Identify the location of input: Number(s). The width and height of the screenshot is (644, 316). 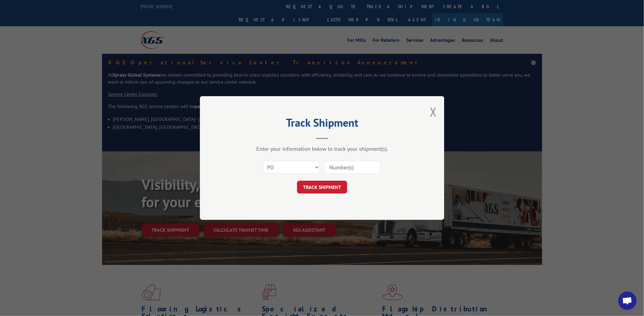
(352, 167).